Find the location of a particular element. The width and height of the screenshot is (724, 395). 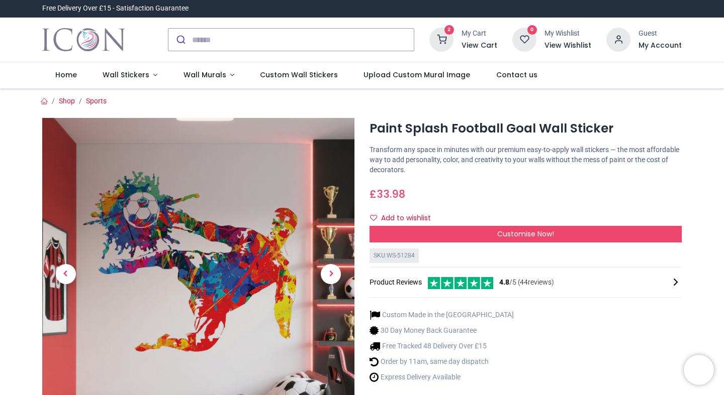

span: /5 ( 44 reviews) is located at coordinates (526, 283).